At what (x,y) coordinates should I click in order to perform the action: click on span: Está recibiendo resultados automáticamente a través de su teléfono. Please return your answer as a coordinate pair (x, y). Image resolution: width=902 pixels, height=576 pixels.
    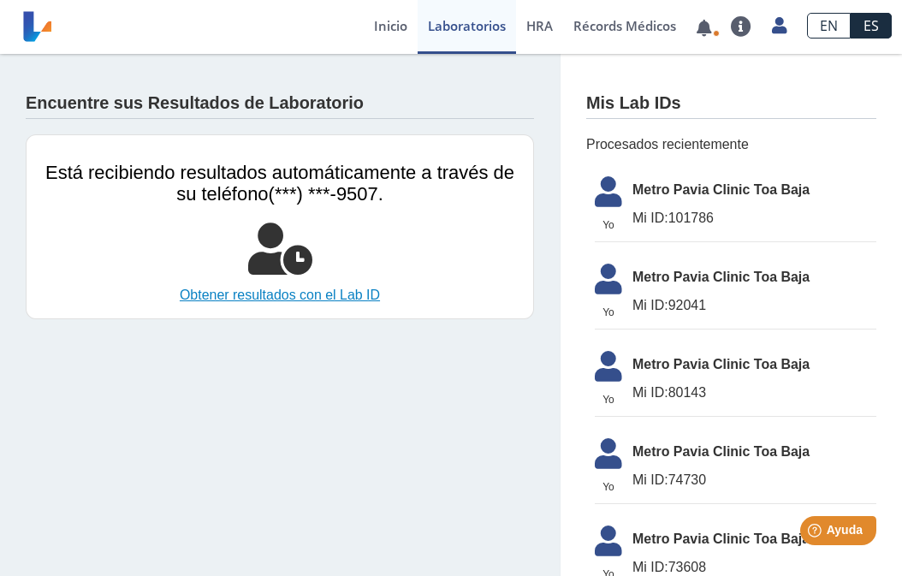
    Looking at the image, I should click on (280, 183).